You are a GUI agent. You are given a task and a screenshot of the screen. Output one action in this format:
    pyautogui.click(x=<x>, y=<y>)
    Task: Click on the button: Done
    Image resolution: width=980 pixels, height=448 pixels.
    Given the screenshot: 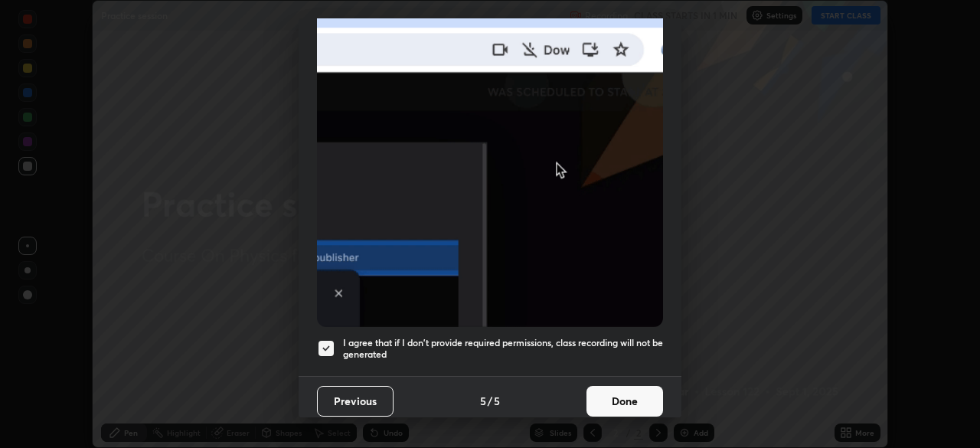 What is the action you would take?
    pyautogui.click(x=625, y=401)
    